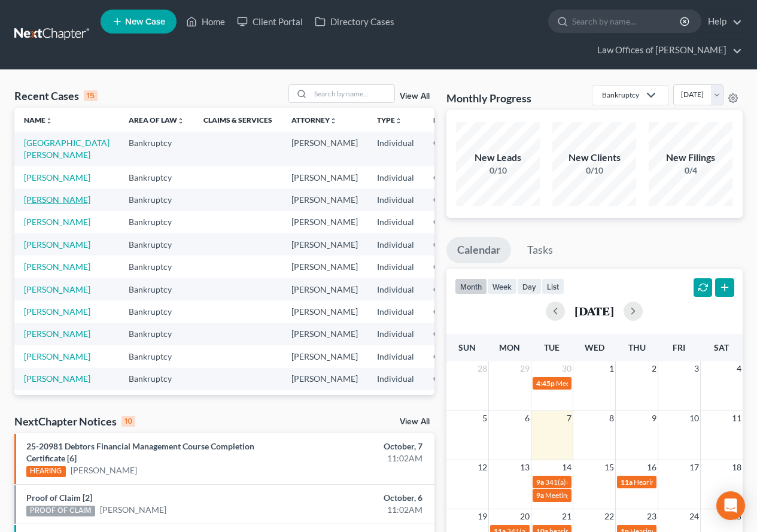  Describe the element at coordinates (354, 22) in the screenshot. I see `a: Directory Cases` at that location.